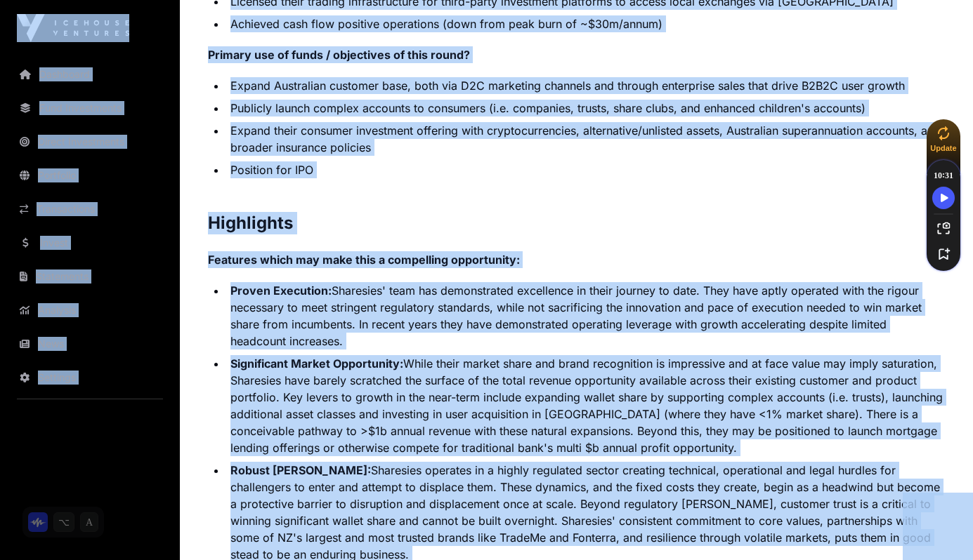  I want to click on div: Chat Widget, so click(938, 526).